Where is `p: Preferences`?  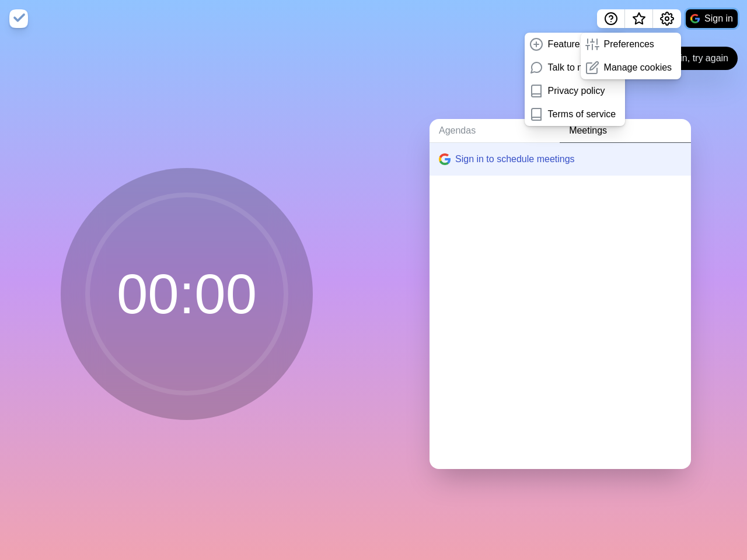 p: Preferences is located at coordinates (629, 44).